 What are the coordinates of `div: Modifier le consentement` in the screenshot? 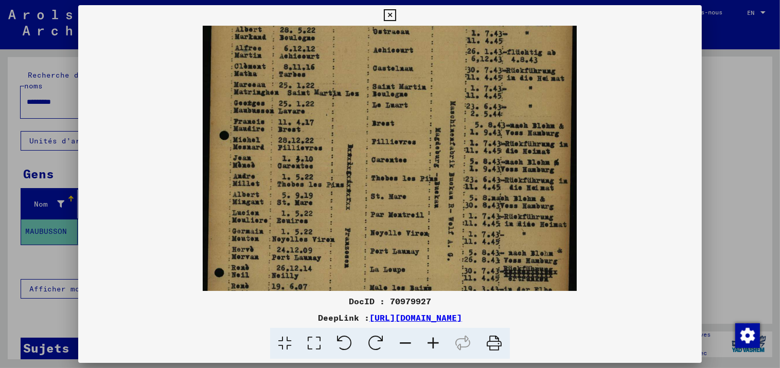 It's located at (747, 335).